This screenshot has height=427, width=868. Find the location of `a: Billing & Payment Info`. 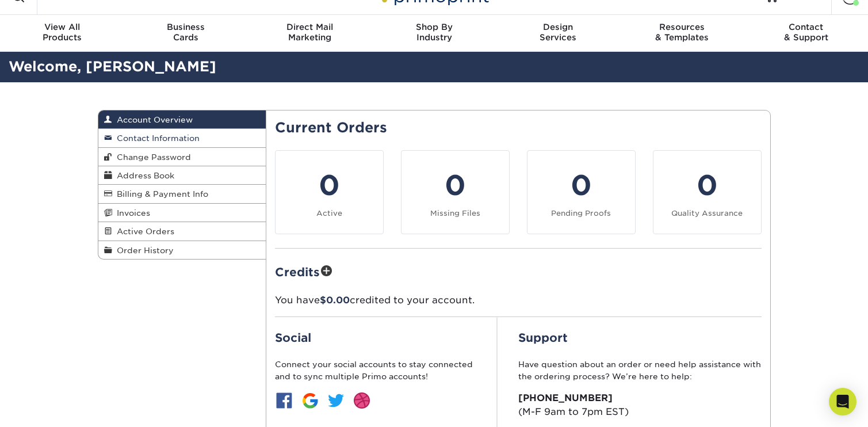

a: Billing & Payment Info is located at coordinates (182, 194).